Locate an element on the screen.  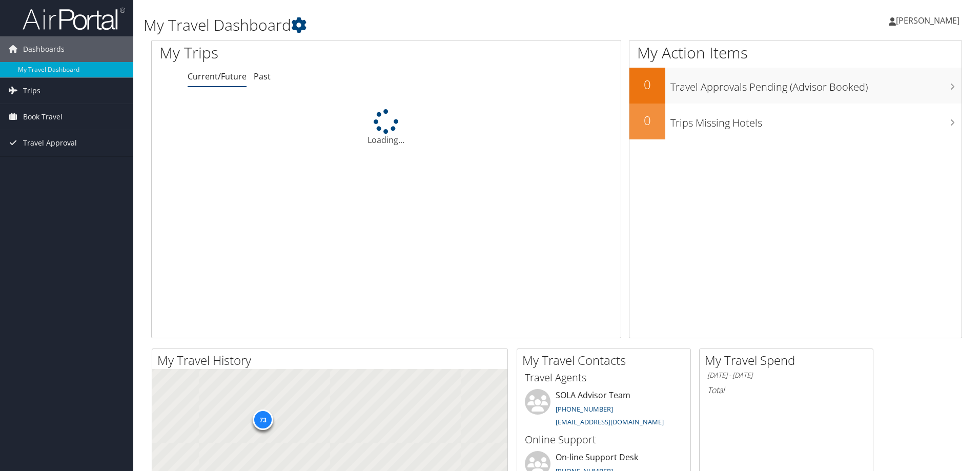
li: SOLA Advisor Team is located at coordinates (604, 410).